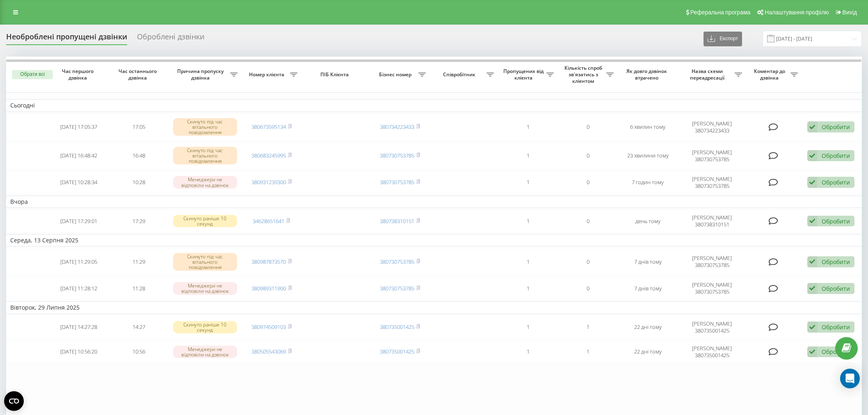 This screenshot has width=868, height=415. I want to click on span: Пропущених від клієнта, so click(524, 74).